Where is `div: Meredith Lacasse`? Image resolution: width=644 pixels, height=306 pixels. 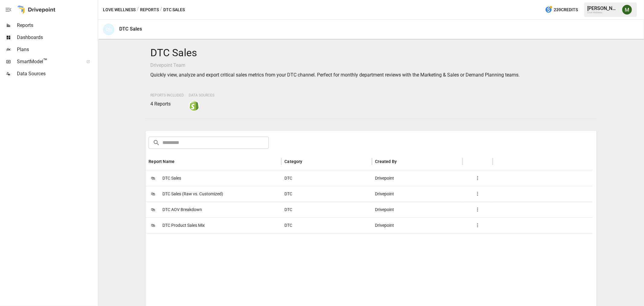
div: Meredith Lacasse is located at coordinates (627, 10).